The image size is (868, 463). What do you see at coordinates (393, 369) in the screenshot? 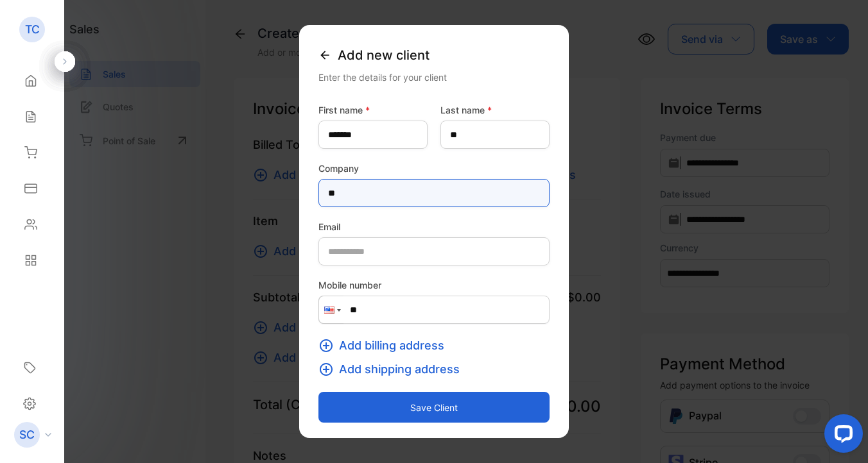
I see `button: Add shipping address` at bounding box center [393, 369].